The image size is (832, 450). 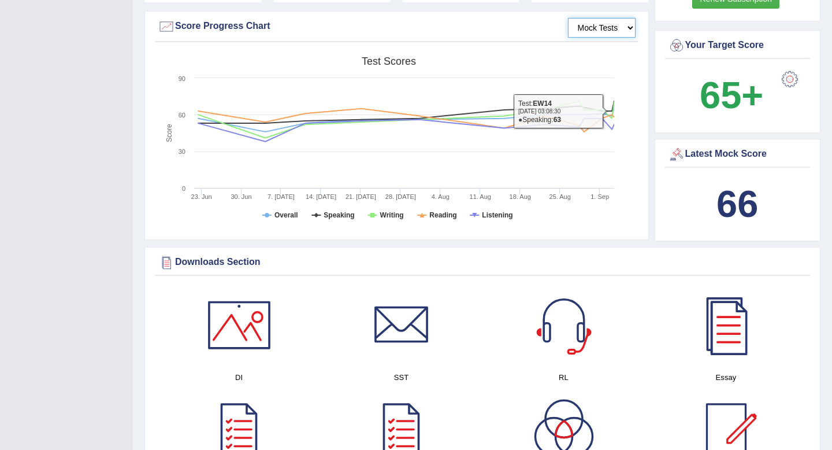 What do you see at coordinates (339, 215) in the screenshot?
I see `tspan: Speaking` at bounding box center [339, 215].